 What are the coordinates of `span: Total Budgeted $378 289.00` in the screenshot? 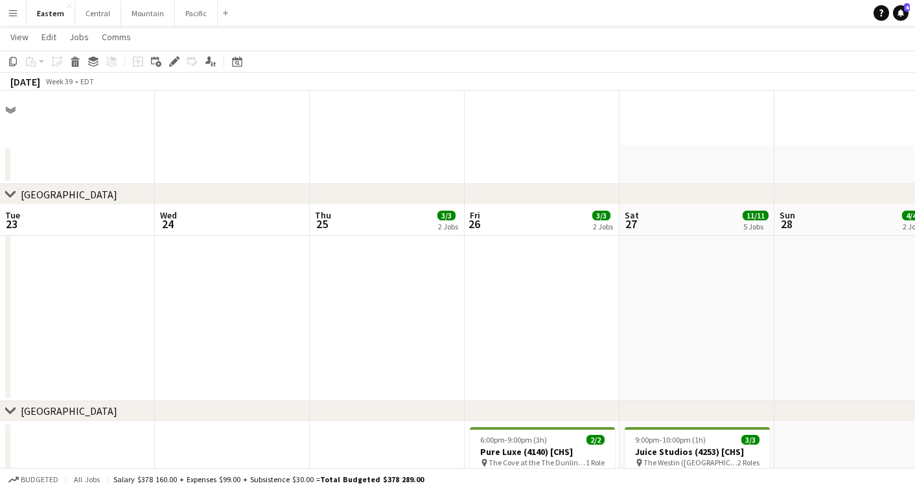 It's located at (372, 479).